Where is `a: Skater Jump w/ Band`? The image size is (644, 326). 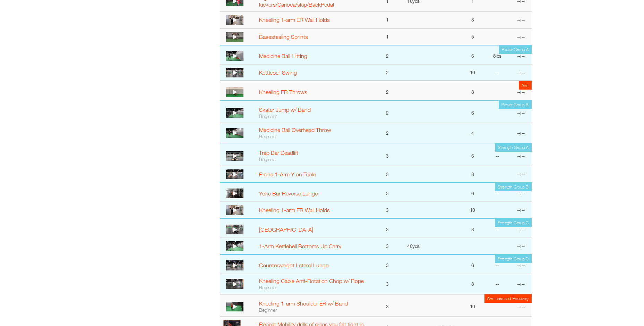 a: Skater Jump w/ Band is located at coordinates (285, 110).